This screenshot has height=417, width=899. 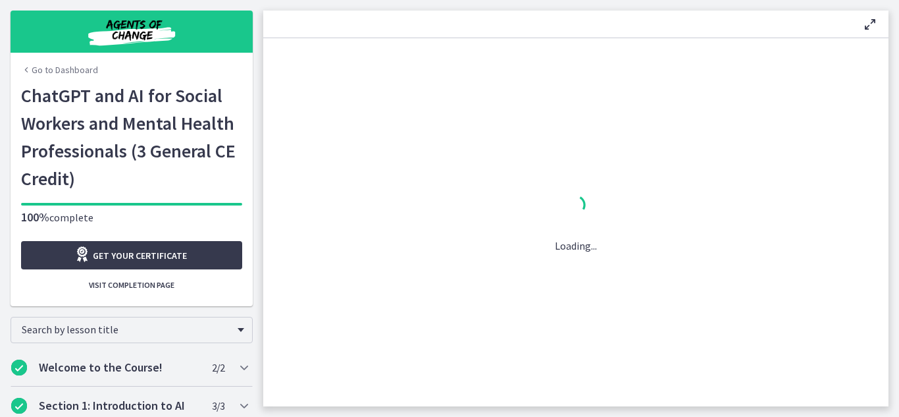 What do you see at coordinates (132, 330) in the screenshot?
I see `div: Search by lesson title` at bounding box center [132, 330].